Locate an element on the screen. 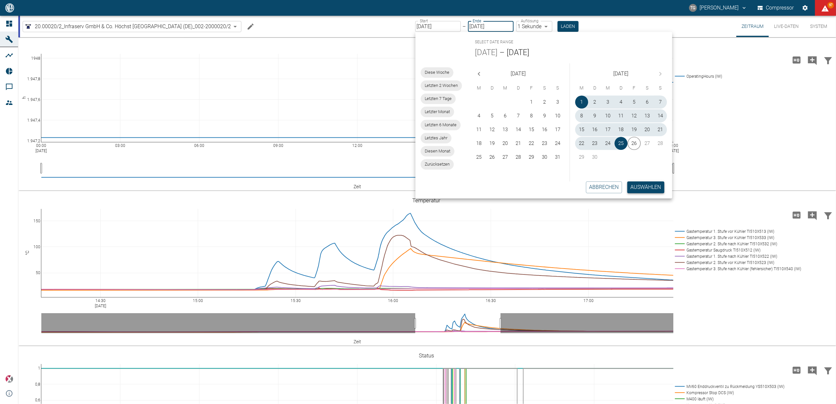 The width and height of the screenshot is (836, 404). button: 14 is located at coordinates (661, 116).